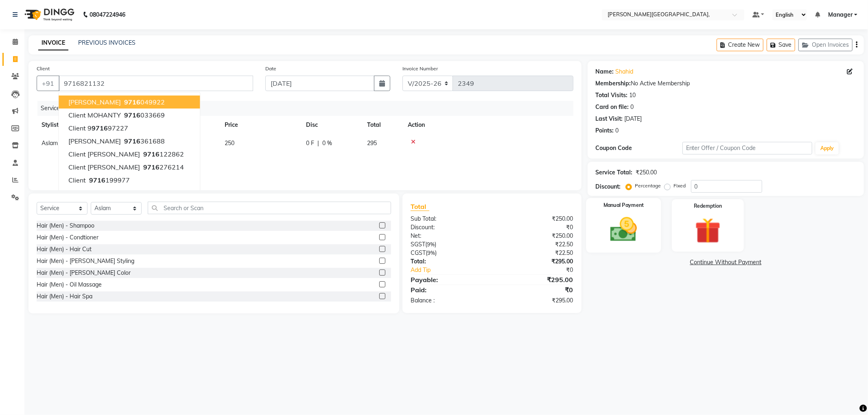  What do you see at coordinates (448, 236) in the screenshot?
I see `div: Net:` at bounding box center [448, 236].